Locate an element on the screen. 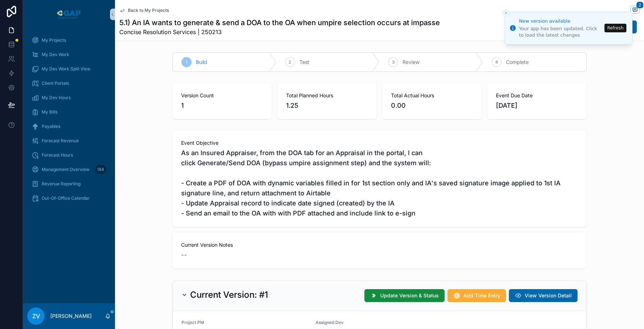  span: Payables is located at coordinates (51, 126).